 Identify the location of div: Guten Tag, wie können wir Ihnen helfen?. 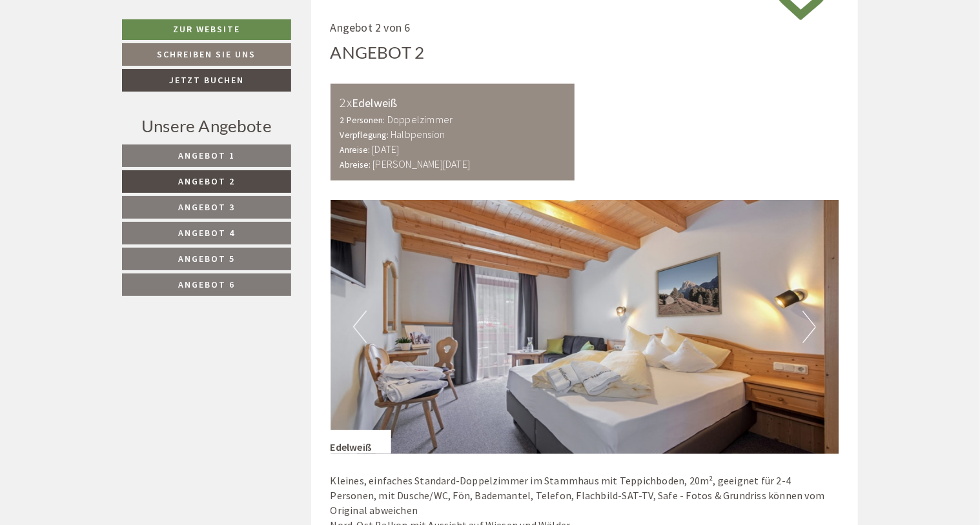
(110, 55).